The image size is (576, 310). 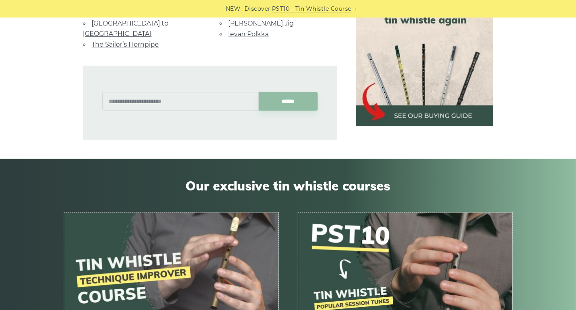 What do you see at coordinates (288, 185) in the screenshot?
I see `span: Our exclusive tin whistle courses` at bounding box center [288, 185].